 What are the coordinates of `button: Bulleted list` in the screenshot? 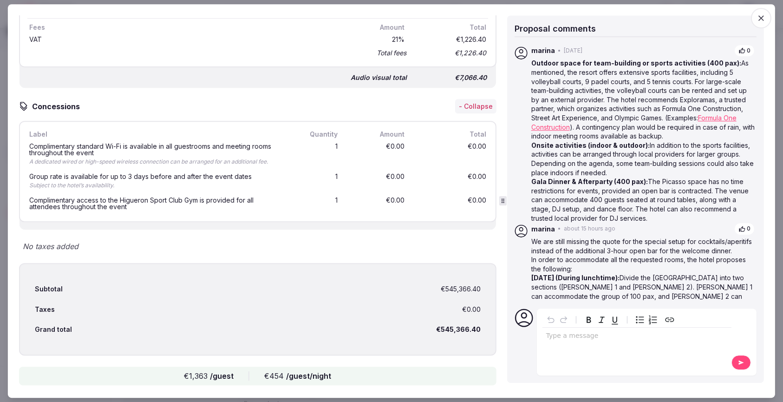 It's located at (640, 320).